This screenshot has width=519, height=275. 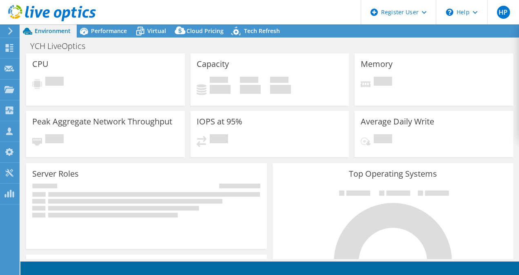 What do you see at coordinates (397, 121) in the screenshot?
I see `h3: Average Daily Write` at bounding box center [397, 121].